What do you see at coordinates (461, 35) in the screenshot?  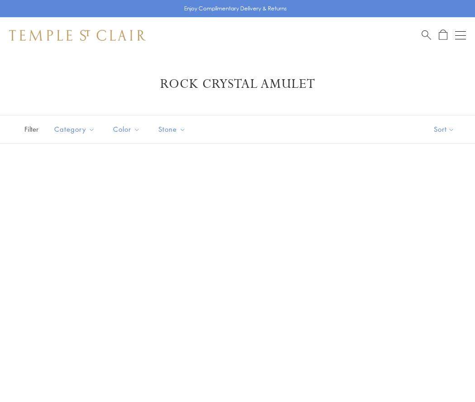 I see `button: Open navigation` at bounding box center [461, 35].